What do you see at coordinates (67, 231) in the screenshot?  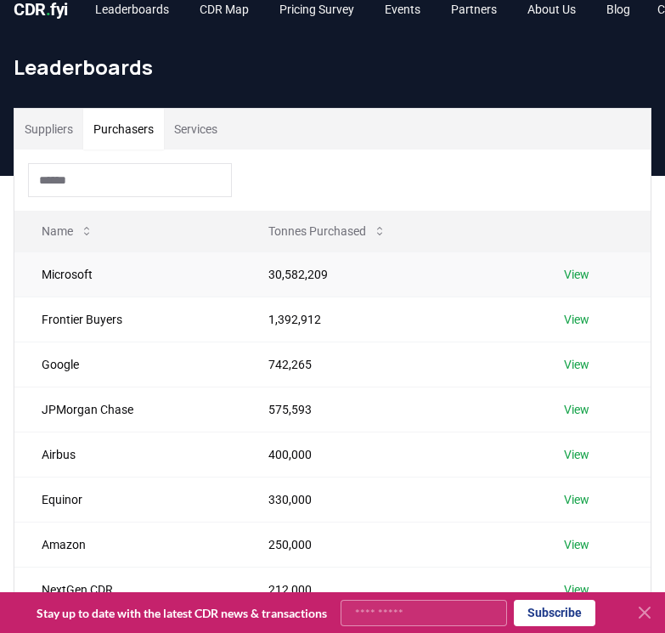 I see `button: Name` at bounding box center [67, 231].